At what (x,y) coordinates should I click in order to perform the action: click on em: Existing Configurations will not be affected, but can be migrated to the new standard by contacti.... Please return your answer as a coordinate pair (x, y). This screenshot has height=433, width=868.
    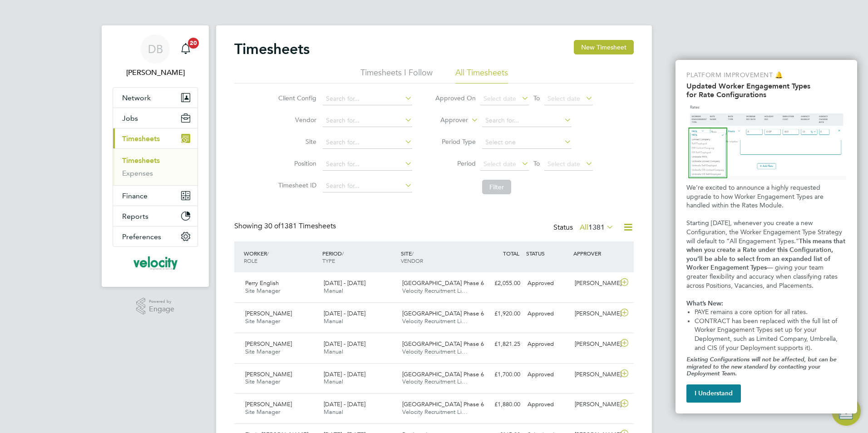
    Looking at the image, I should click on (762, 366).